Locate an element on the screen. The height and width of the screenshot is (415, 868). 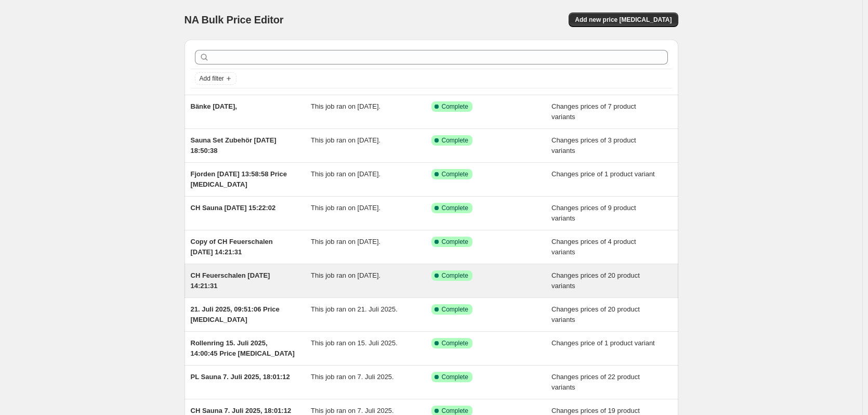
span: CH Sauna 7. Juli 2025, 18:01:12 is located at coordinates (241, 410).